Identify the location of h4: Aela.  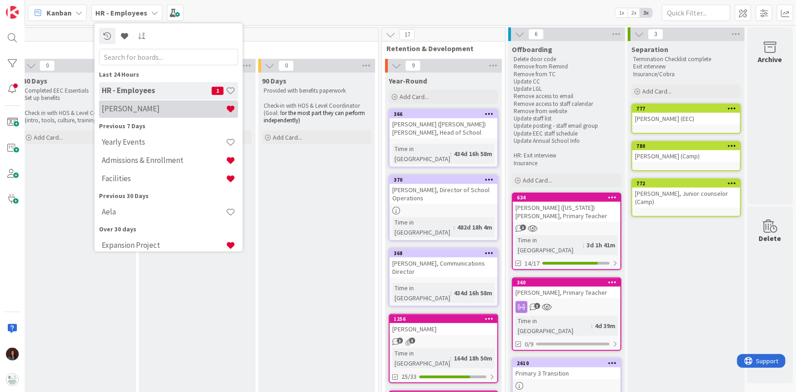
(164, 212).